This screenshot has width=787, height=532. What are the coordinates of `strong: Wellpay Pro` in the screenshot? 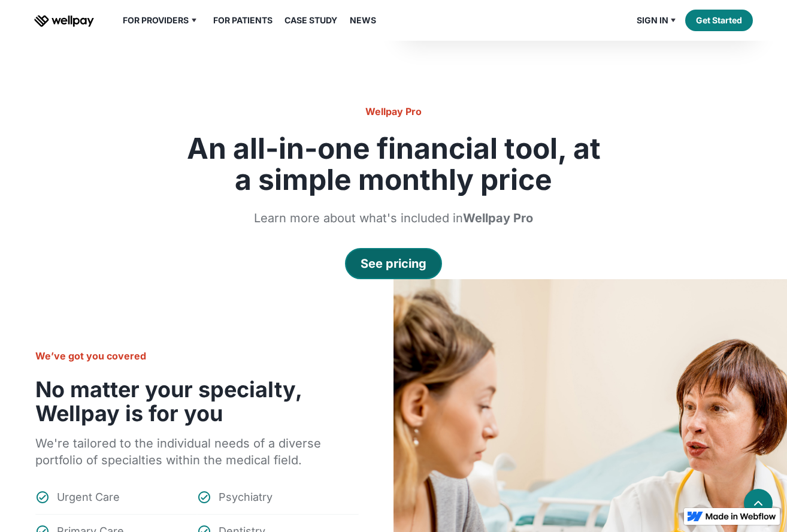 It's located at (498, 218).